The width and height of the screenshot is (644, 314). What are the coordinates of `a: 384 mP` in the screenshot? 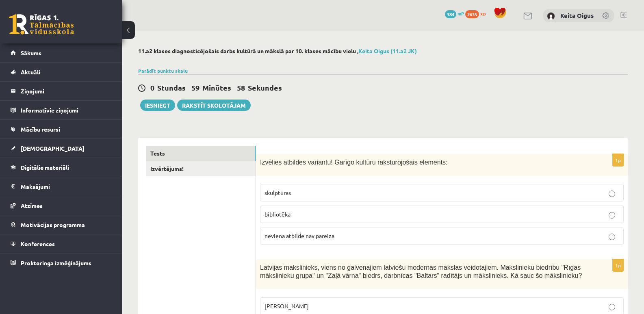 It's located at (453, 13).